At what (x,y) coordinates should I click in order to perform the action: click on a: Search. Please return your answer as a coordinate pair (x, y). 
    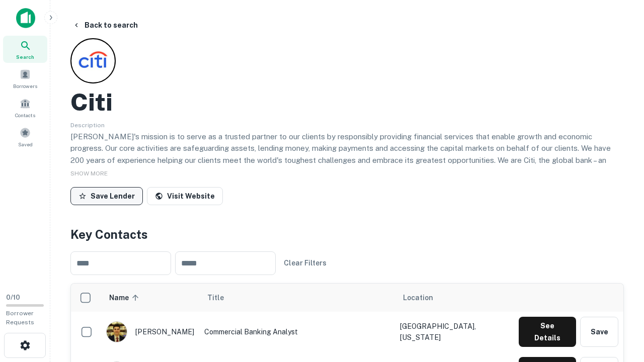
    Looking at the image, I should click on (26, 49).